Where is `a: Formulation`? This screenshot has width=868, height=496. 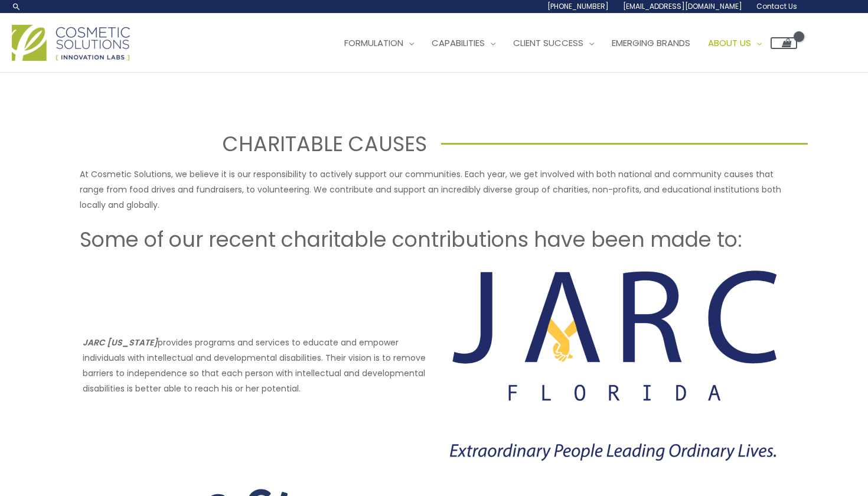 a: Formulation is located at coordinates (379, 43).